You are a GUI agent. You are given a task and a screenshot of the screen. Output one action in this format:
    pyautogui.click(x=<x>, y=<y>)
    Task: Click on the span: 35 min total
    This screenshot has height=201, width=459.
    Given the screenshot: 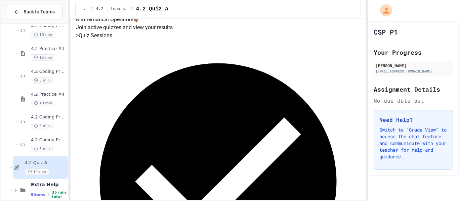 What is the action you would take?
    pyautogui.click(x=59, y=195)
    